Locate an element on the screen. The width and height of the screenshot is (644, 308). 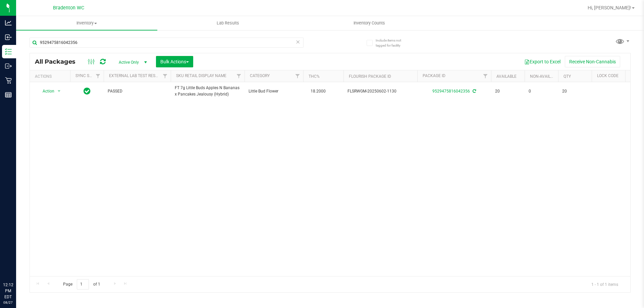
inline-svg: Retail is located at coordinates (9, 80).